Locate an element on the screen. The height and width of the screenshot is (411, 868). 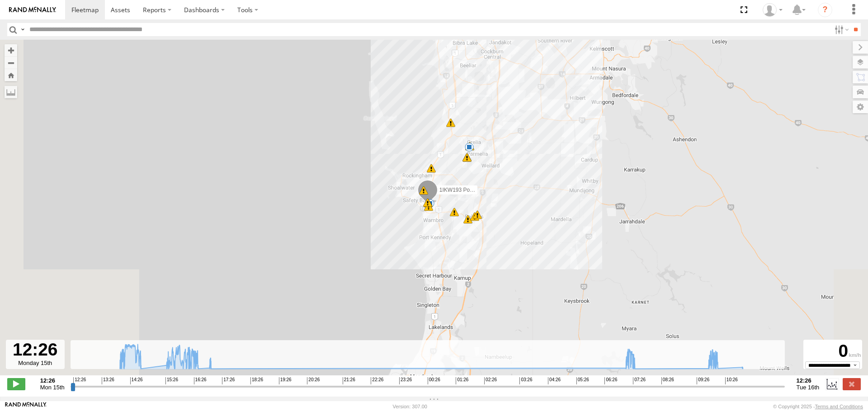
span: 02:26 is located at coordinates (490, 381).